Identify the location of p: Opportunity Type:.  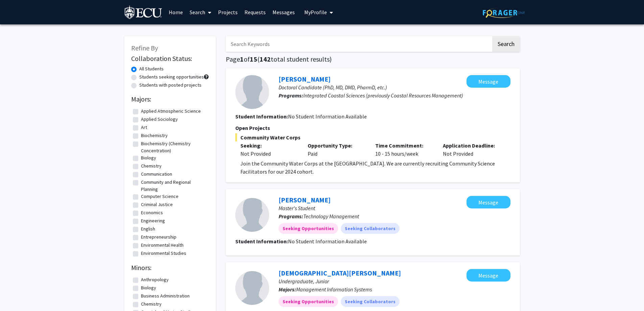
(336, 145).